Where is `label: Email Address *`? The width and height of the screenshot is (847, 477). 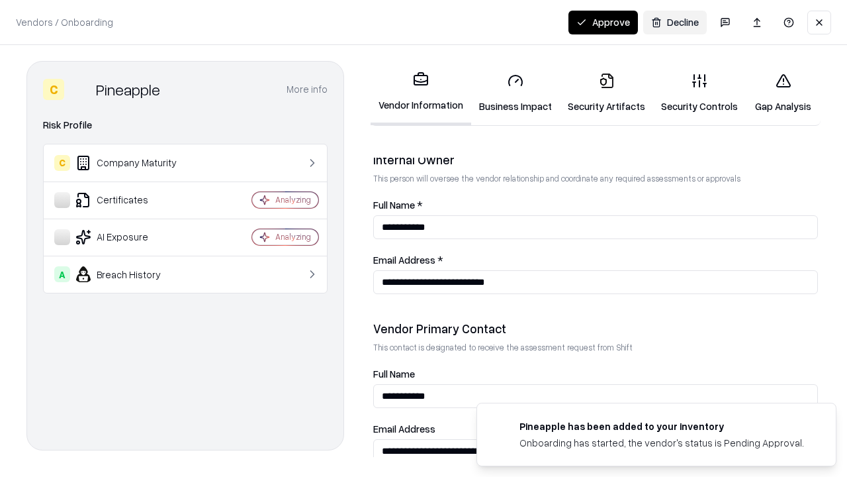
label: Email Address * is located at coordinates (596, 260).